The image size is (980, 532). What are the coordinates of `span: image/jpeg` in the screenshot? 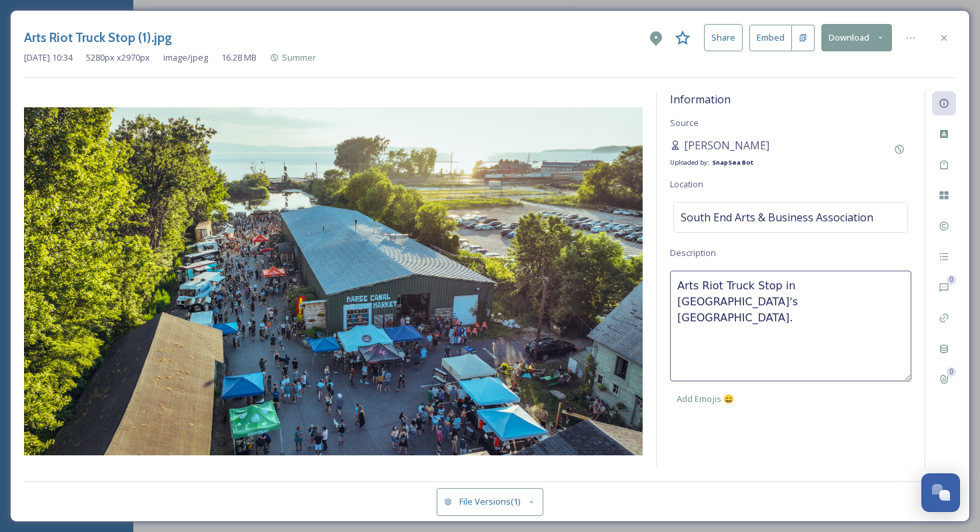 It's located at (185, 58).